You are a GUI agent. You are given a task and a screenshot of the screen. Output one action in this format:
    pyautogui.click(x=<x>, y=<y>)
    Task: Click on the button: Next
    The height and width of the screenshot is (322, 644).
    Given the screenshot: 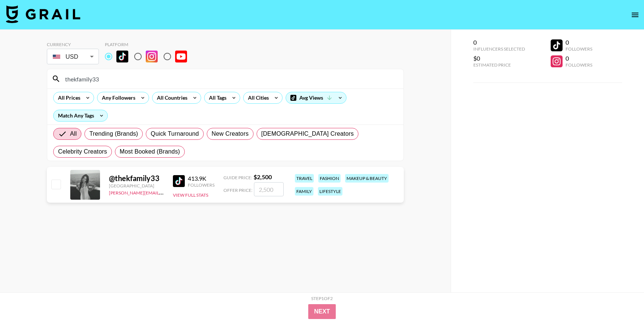 What is the action you would take?
    pyautogui.click(x=322, y=312)
    